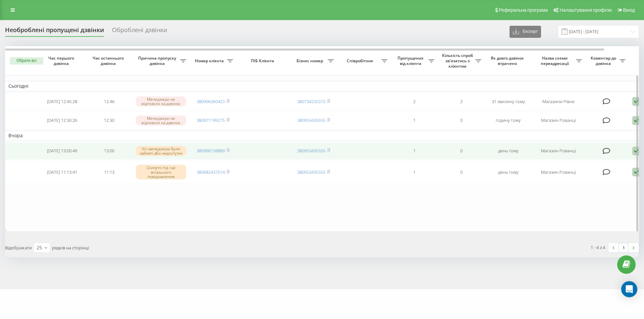 The width and height of the screenshot is (644, 319). Describe the element at coordinates (210, 150) in the screenshot. I see `a: 380996158889` at that location.